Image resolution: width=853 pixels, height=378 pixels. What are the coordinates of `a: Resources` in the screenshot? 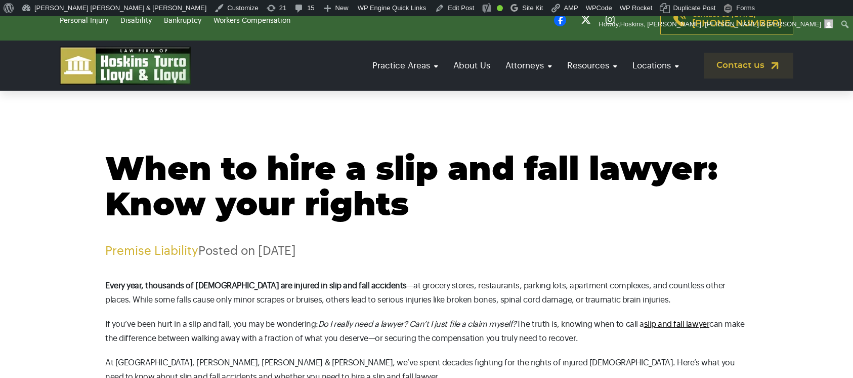 It's located at (592, 65).